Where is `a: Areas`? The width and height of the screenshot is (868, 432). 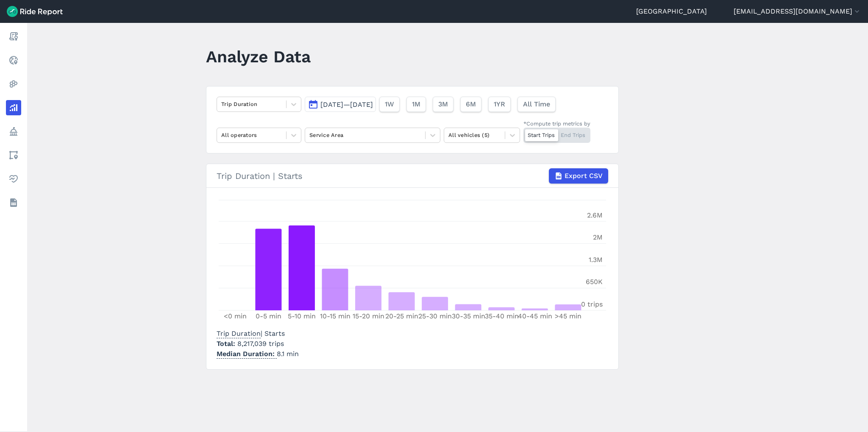
a: Areas is located at coordinates (14, 155).